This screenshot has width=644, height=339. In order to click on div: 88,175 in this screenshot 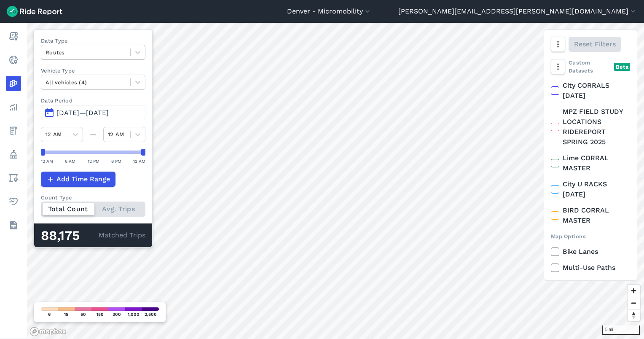, I will do `click(70, 235)`.